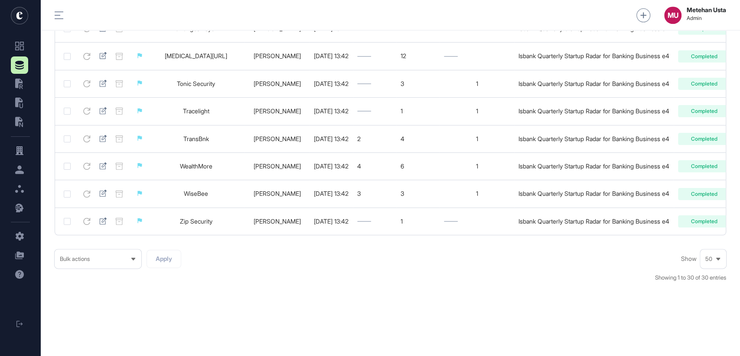 The height and width of the screenshot is (356, 740). I want to click on span: 50, so click(709, 258).